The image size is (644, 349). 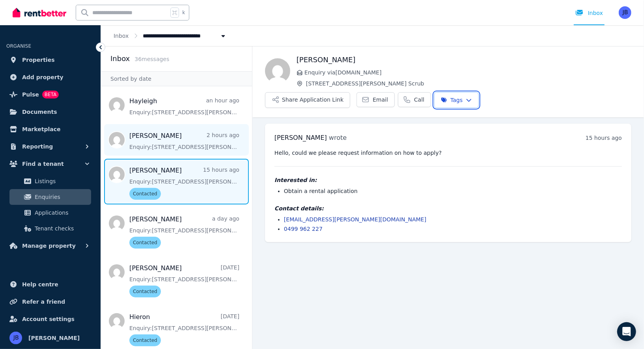 What do you see at coordinates (380, 99) in the screenshot?
I see `span: Email` at bounding box center [380, 99].